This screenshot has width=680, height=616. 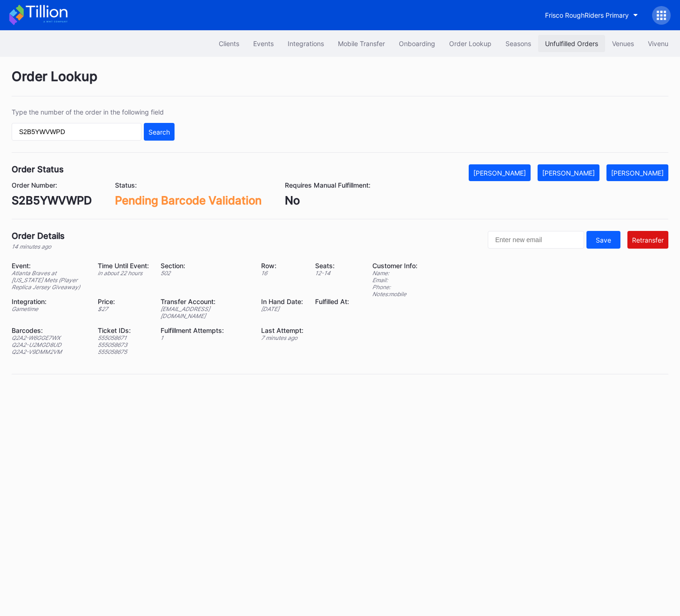 I want to click on button: Integrations, so click(x=306, y=43).